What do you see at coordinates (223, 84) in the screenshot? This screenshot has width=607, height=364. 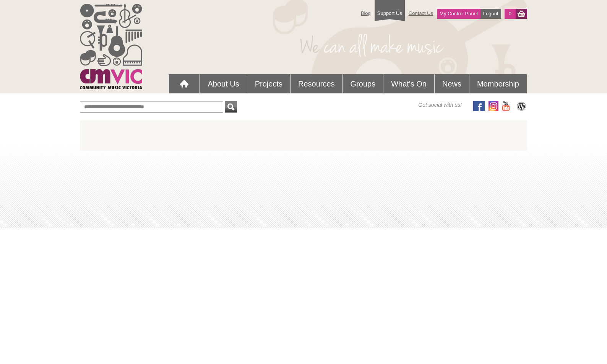 I see `a: About Us` at bounding box center [223, 84].